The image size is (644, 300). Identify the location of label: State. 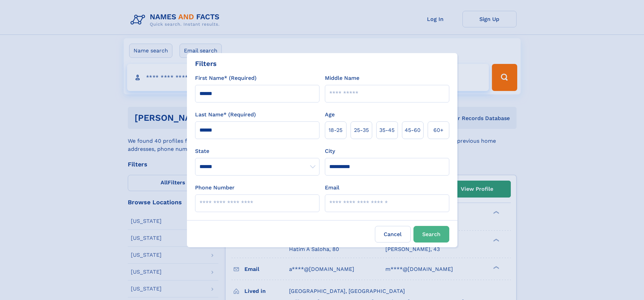
(257, 151).